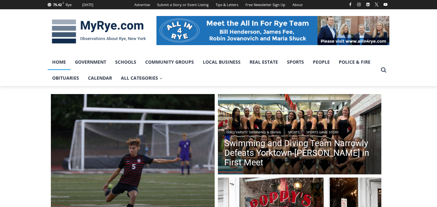  Describe the element at coordinates (57, 4) in the screenshot. I see `span: 75.42` at that location.